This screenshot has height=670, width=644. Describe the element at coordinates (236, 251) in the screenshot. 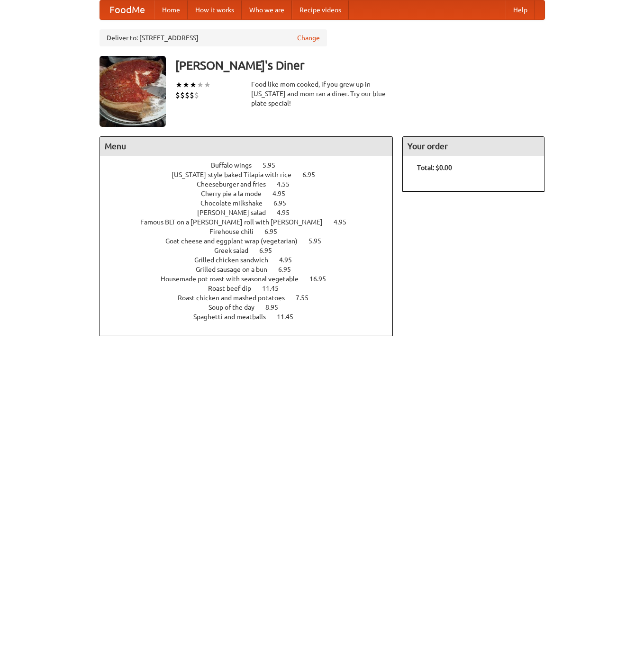

I see `span: Greek salad` at that location.